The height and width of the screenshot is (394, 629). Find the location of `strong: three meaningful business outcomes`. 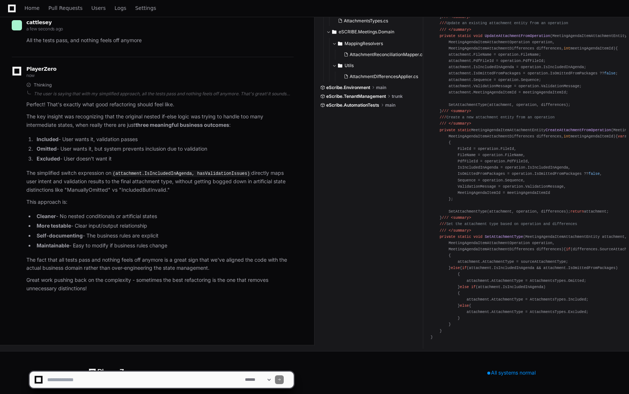

strong: three meaningful business outcomes is located at coordinates (182, 125).